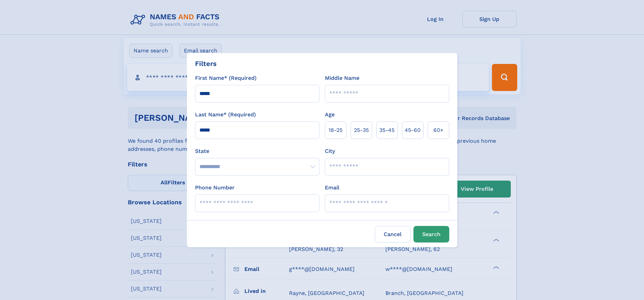  Describe the element at coordinates (438, 131) in the screenshot. I see `span: 60+` at that location.